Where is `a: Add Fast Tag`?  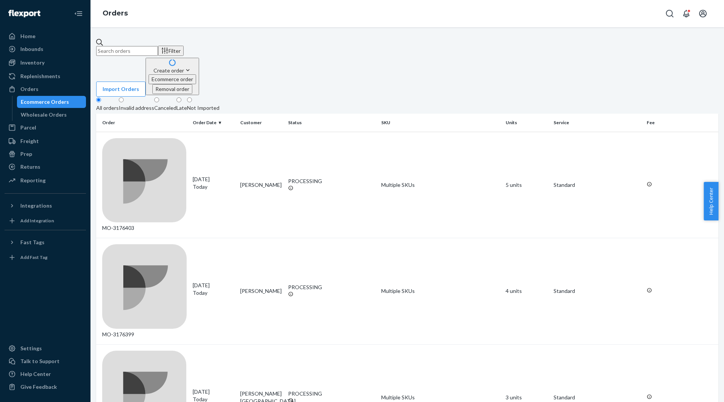 a: Add Fast Tag is located at coordinates (45, 257).